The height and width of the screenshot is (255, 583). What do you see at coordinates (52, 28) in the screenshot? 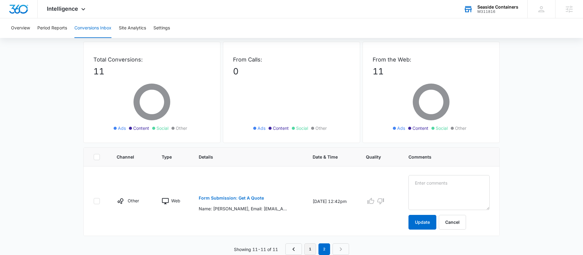
I see `button: Period Reports` at bounding box center [52, 28].